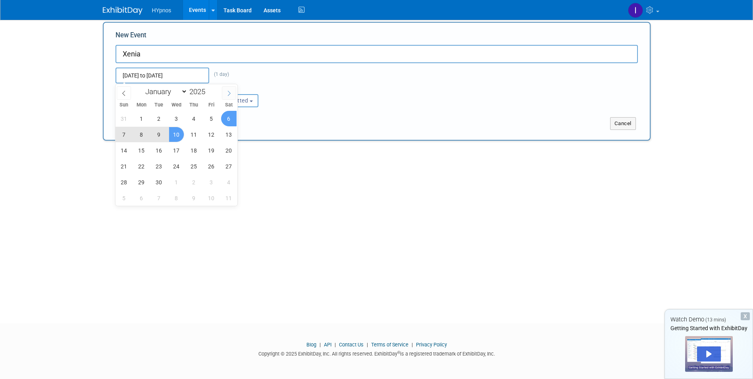 Image resolution: width=753 pixels, height=379 pixels. Describe the element at coordinates (141, 198) in the screenshot. I see `span: October 6, 2025` at that location.